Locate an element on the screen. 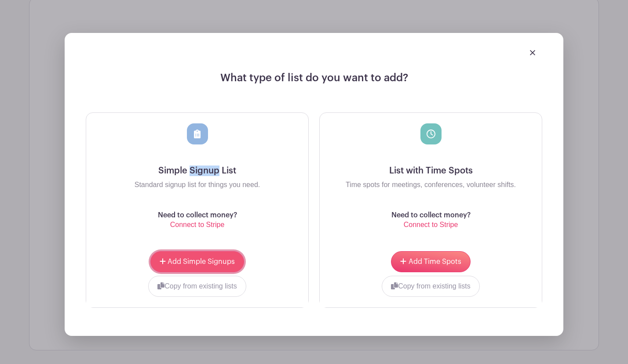 Image resolution: width=628 pixels, height=364 pixels. p: Standard signup list for things you need. is located at coordinates (197, 185).